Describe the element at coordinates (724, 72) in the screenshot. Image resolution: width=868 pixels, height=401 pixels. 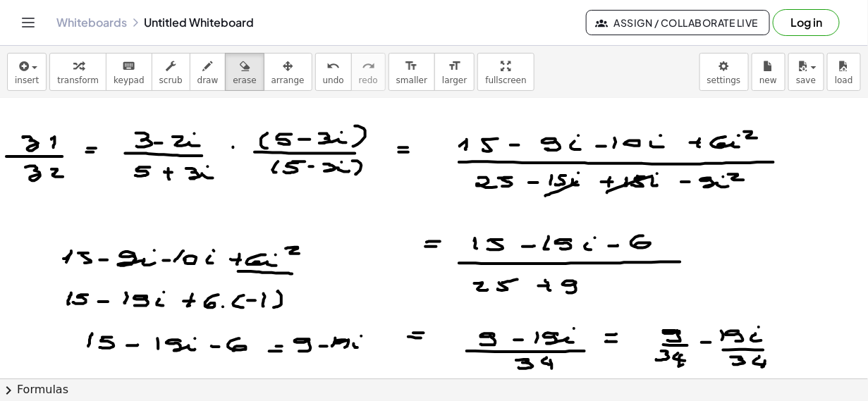
I see `button: settings` at that location.